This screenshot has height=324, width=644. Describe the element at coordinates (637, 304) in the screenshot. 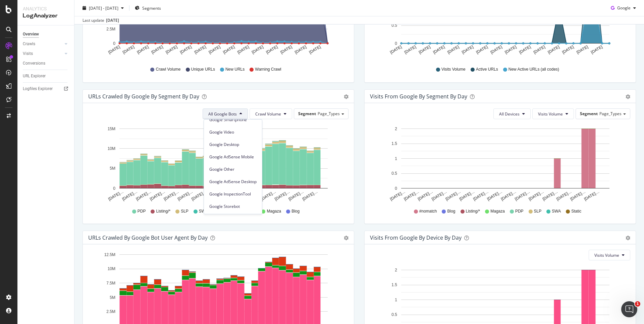

I see `span: 1` at that location.